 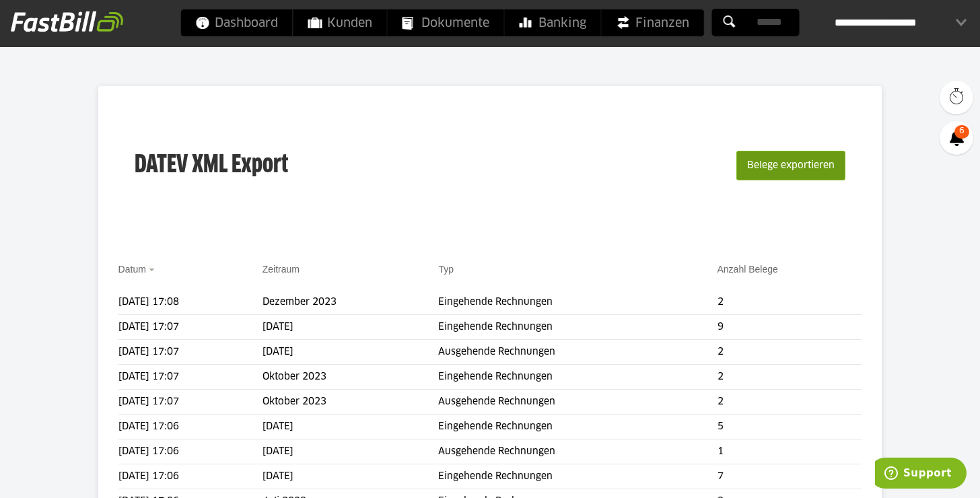 I want to click on a: Anzahl Belege, so click(x=748, y=269).